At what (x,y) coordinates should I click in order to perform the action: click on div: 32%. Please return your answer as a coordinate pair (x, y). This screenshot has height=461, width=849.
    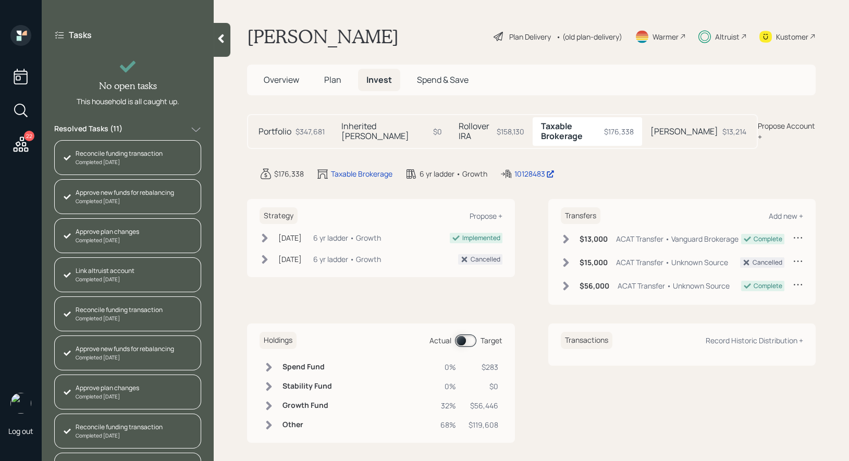
    Looking at the image, I should click on (448, 405).